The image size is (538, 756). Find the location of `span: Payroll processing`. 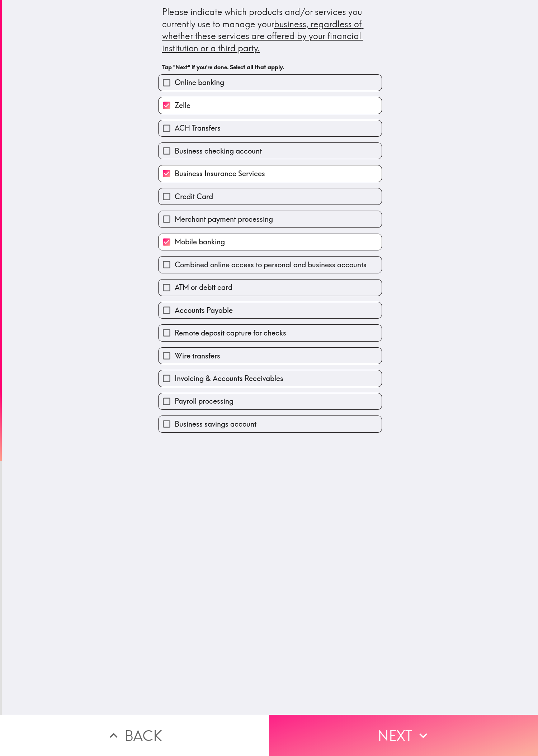

span: Payroll processing is located at coordinates (204, 401).